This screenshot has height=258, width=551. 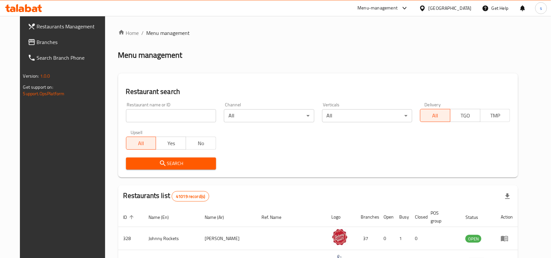 I want to click on td: Johnny Rockets, so click(x=172, y=239).